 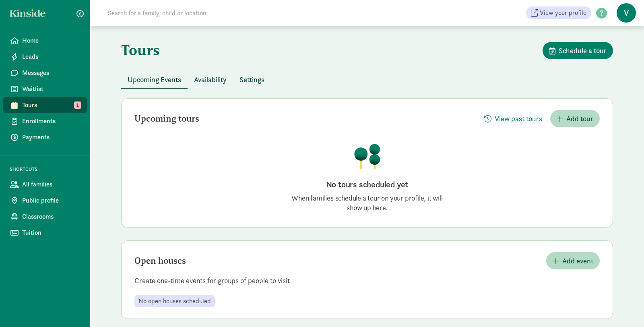 I want to click on span: All families, so click(x=51, y=184).